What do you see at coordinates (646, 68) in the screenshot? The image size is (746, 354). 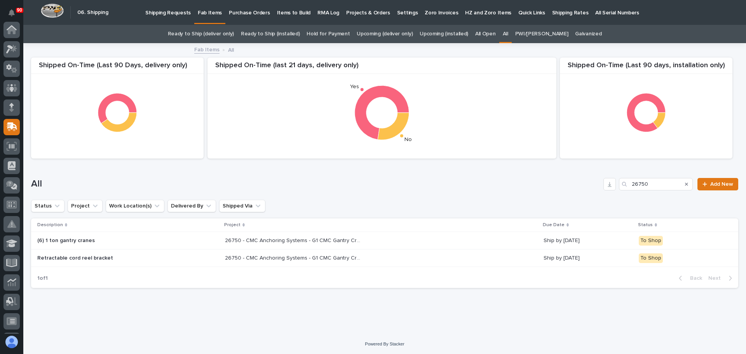 I see `div: Shipped On-Time (Last 90 days, installation only)` at bounding box center [646, 68].